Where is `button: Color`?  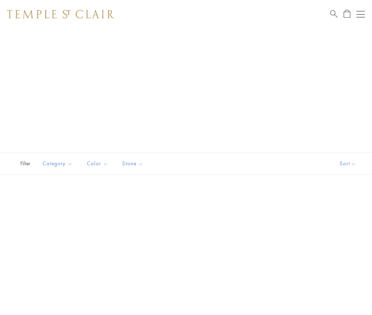
button: Color is located at coordinates (98, 164).